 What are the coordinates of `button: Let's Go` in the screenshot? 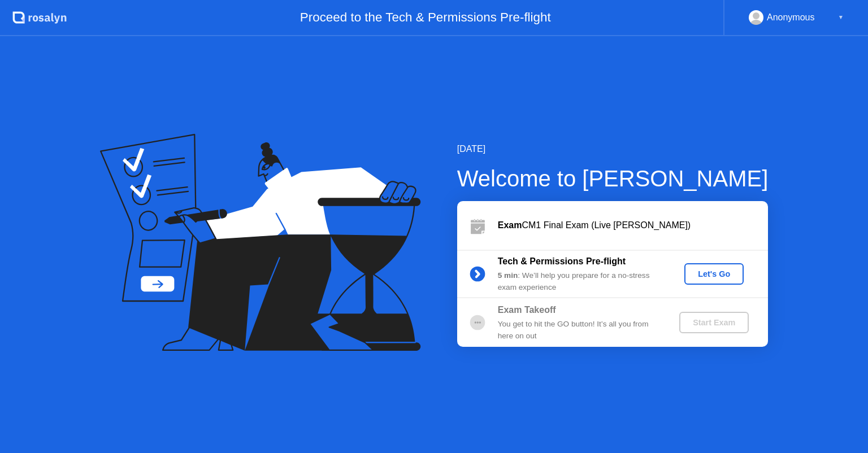 It's located at (714, 274).